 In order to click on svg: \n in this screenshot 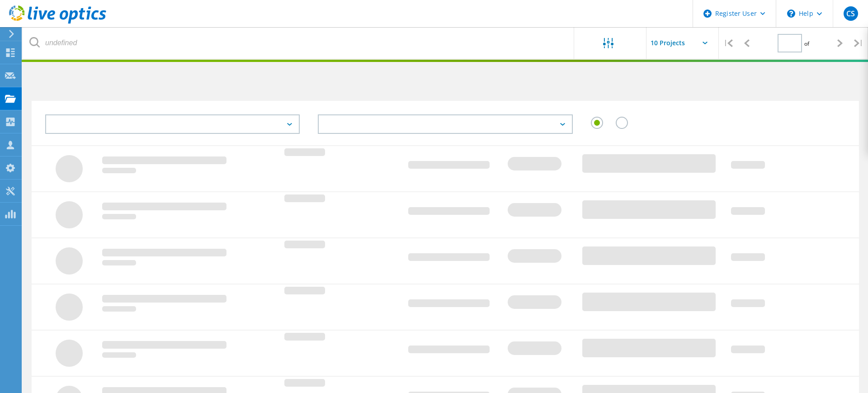, I will do `click(791, 14)`.